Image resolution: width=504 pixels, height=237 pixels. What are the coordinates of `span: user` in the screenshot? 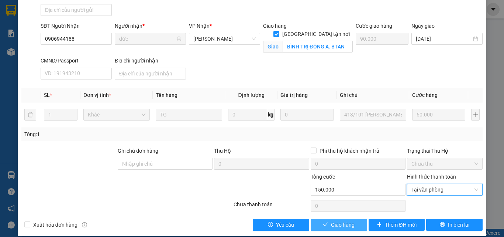 It's located at (179, 39).